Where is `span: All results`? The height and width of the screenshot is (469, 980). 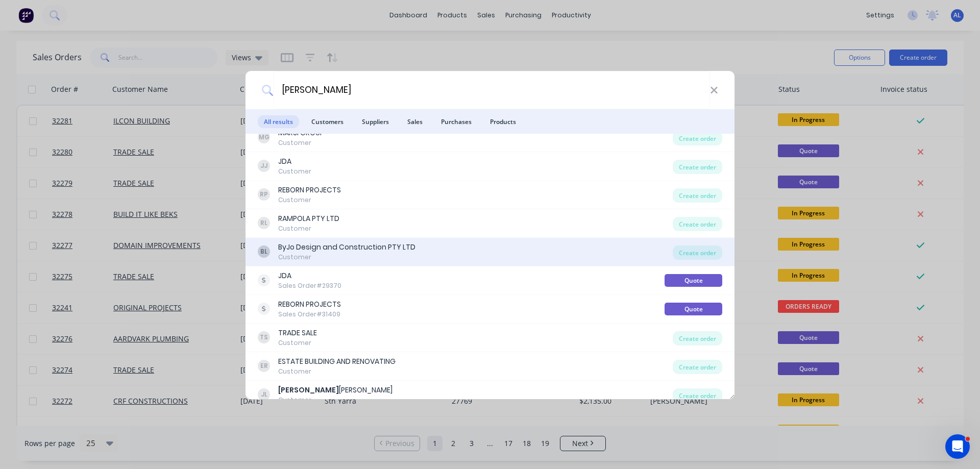 span: All results is located at coordinates (278, 122).